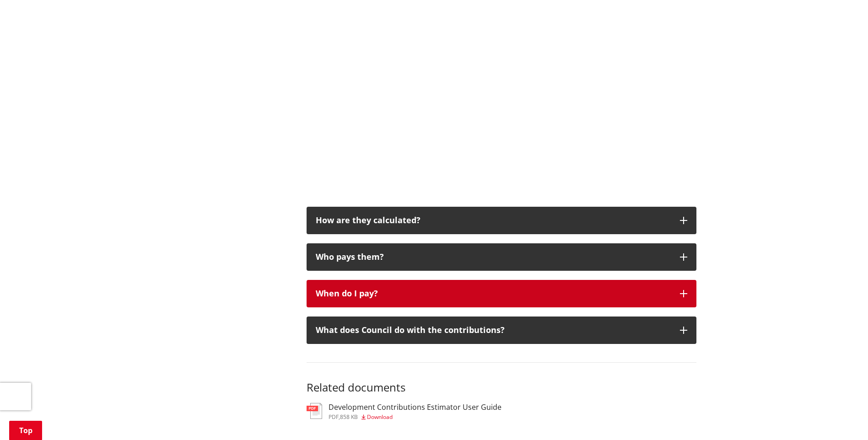 This screenshot has width=868, height=440. Describe the element at coordinates (314, 411) in the screenshot. I see `img: document-pdf.svg` at that location.